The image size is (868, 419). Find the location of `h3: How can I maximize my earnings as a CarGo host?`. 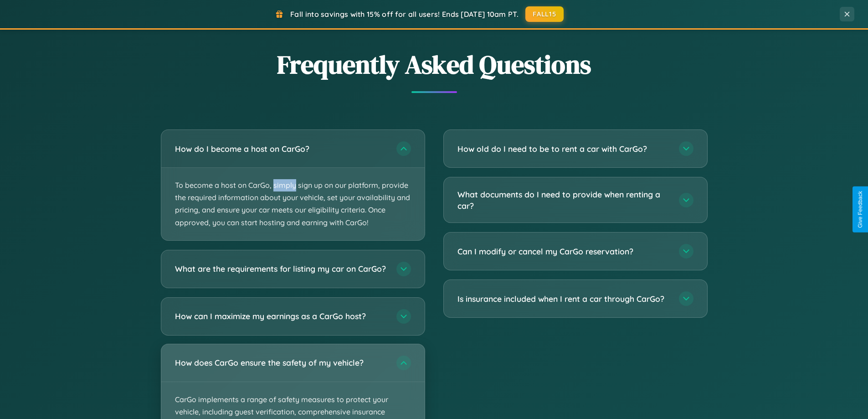

h3: How can I maximize my earnings as a CarGo host? is located at coordinates (282, 316).